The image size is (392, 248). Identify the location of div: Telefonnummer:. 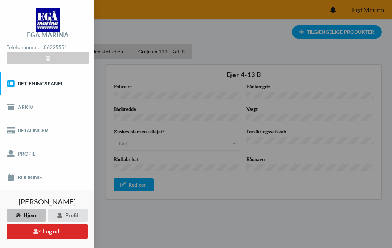
(48, 47).